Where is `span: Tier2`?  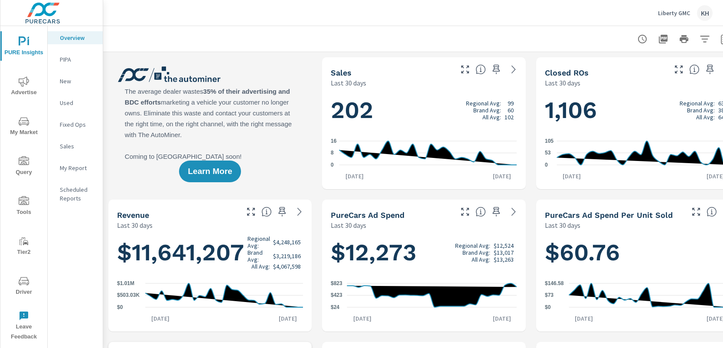 span: Tier2 is located at coordinates (24, 246).